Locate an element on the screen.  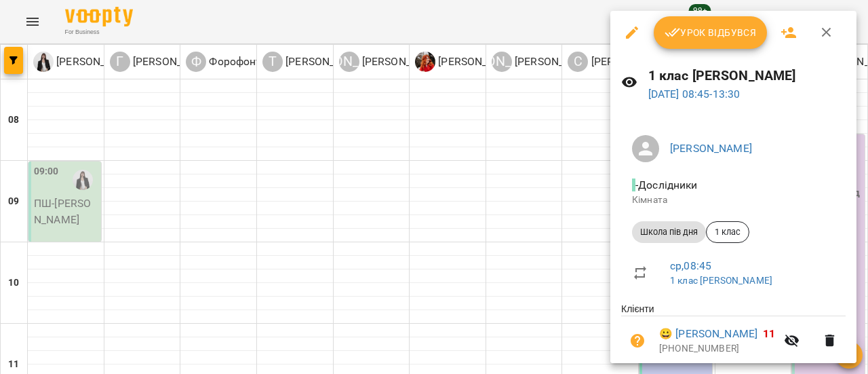
button: Урок відбувся is located at coordinates (711, 33).